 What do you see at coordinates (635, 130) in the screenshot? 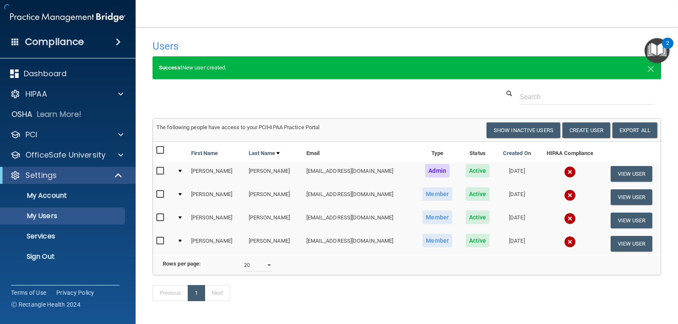
I see `a: Export All` at bounding box center [635, 130].